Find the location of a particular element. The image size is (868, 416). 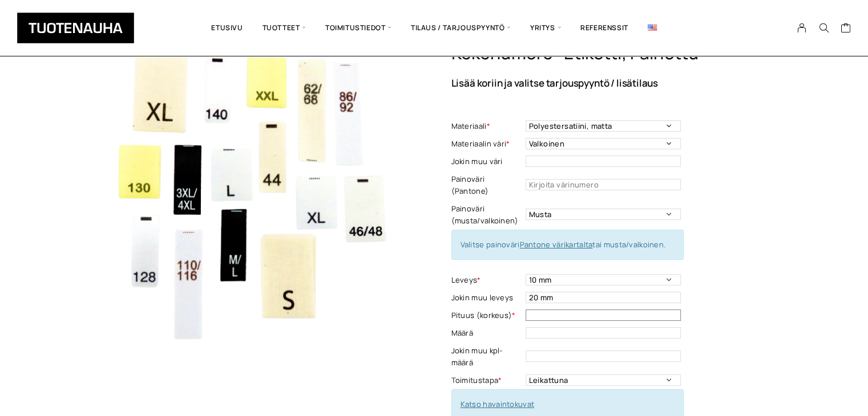

img: English is located at coordinates (652, 28).